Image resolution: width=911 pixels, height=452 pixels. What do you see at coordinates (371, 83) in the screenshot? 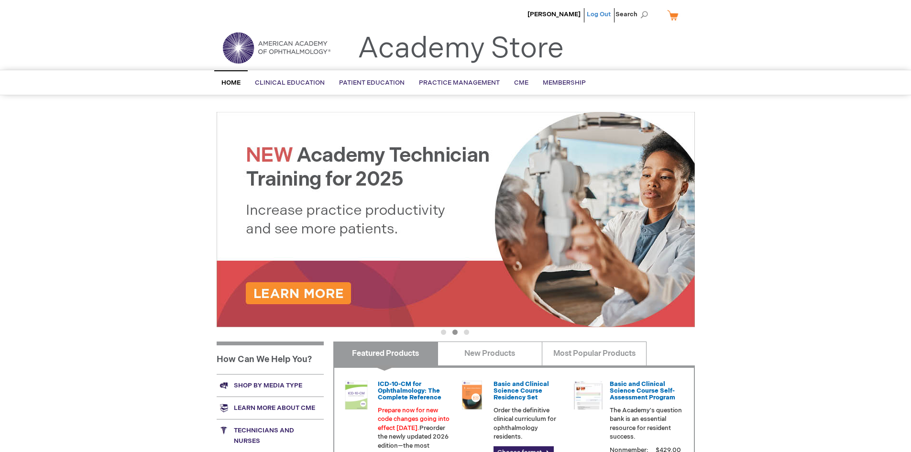
I see `span: Patient Education` at bounding box center [371, 83].